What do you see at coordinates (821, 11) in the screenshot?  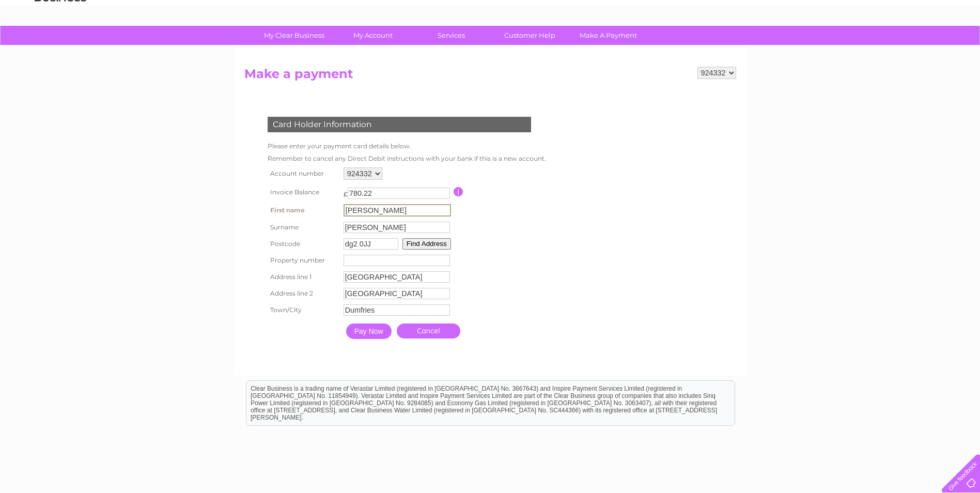 I see `span: 0333 014 3131` at bounding box center [821, 11].